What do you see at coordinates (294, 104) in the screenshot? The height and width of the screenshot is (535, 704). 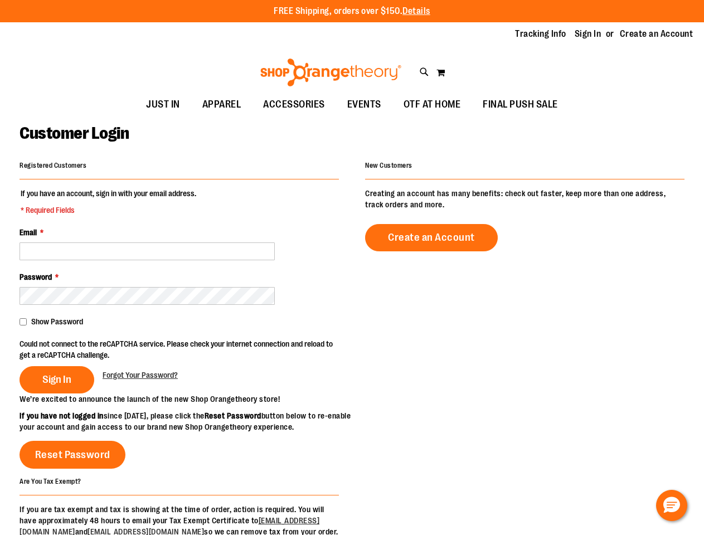 I see `span: ACCESSORIES` at bounding box center [294, 104].